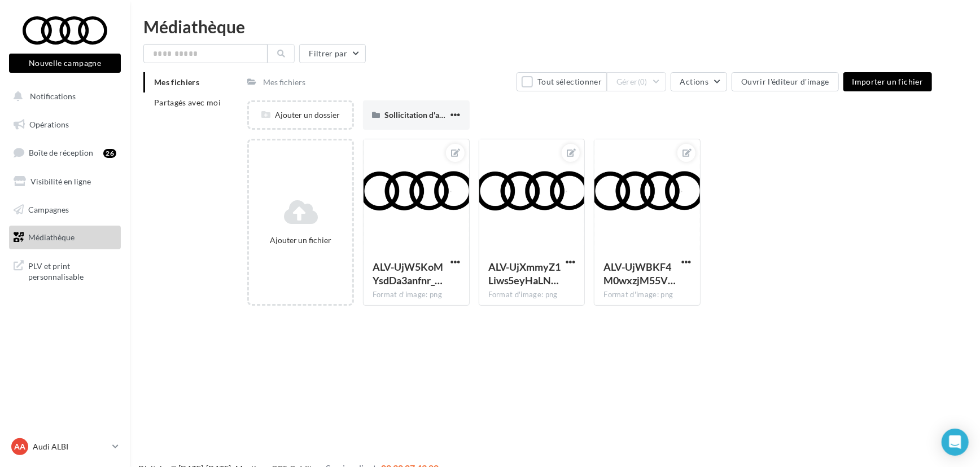  Describe the element at coordinates (561, 82) in the screenshot. I see `button: Tout sélectionner` at that location.